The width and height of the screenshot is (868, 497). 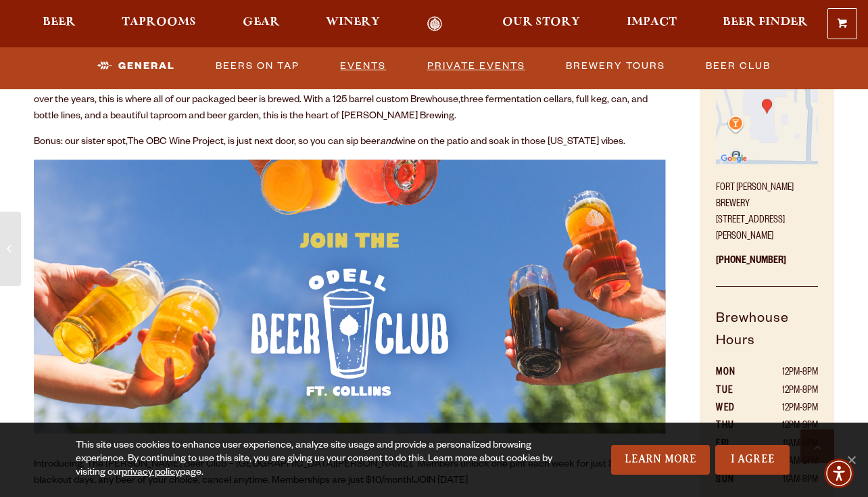 What do you see at coordinates (388, 142) in the screenshot?
I see `em: and` at bounding box center [388, 142].